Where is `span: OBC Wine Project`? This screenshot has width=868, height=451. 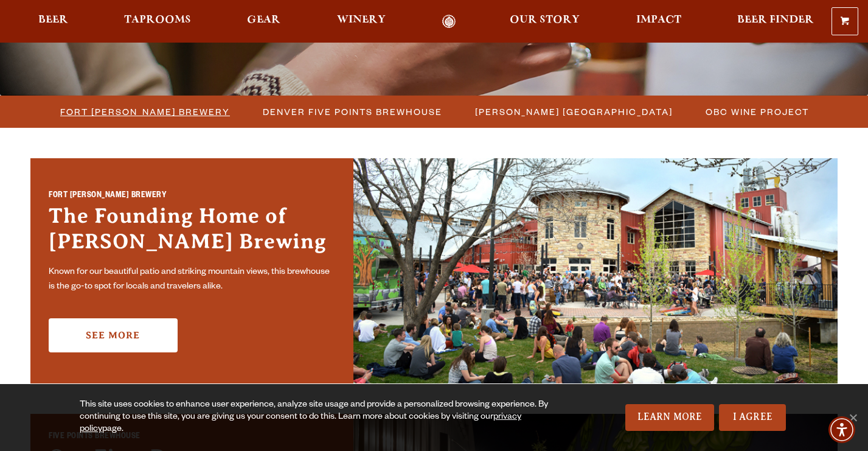 span: OBC Wine Project is located at coordinates (757, 112).